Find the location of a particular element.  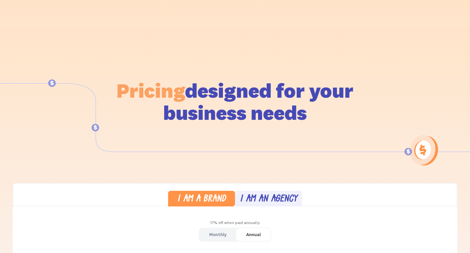

a: blog is located at coordinates (324, 13).